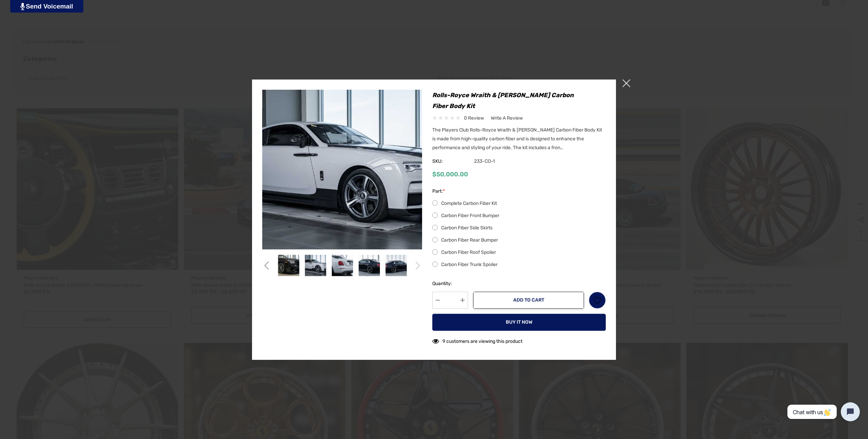 This screenshot has width=868, height=439. What do you see at coordinates (519, 216) in the screenshot?
I see `label: Carbon Fiber Front Bumper` at bounding box center [519, 216].